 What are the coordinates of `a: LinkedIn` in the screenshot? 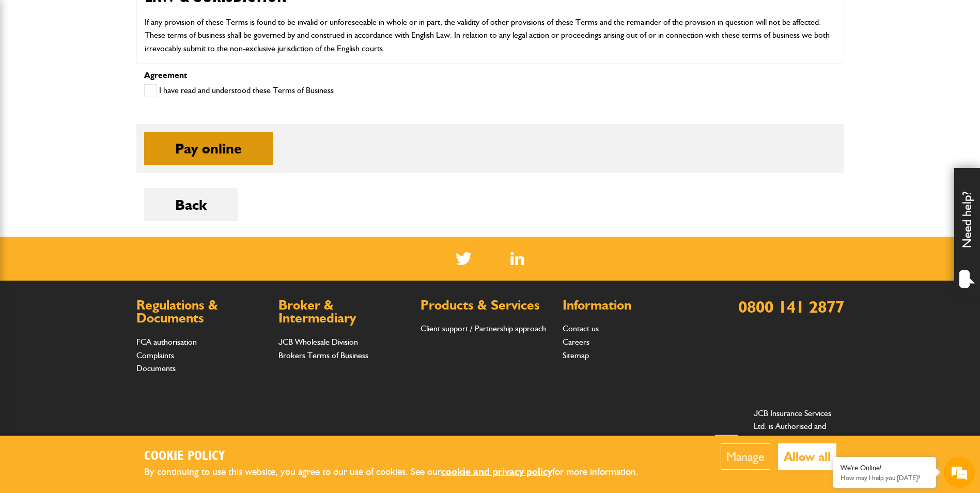 It's located at (517, 259).